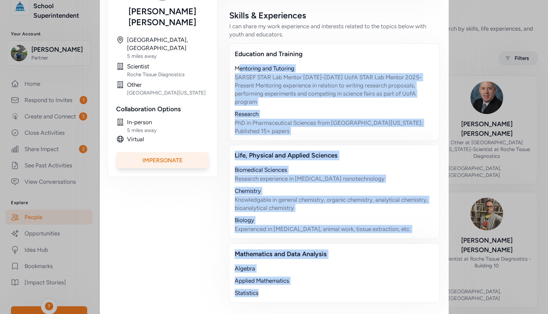 The image size is (548, 314). I want to click on div: Biomedical Sciences, so click(334, 170).